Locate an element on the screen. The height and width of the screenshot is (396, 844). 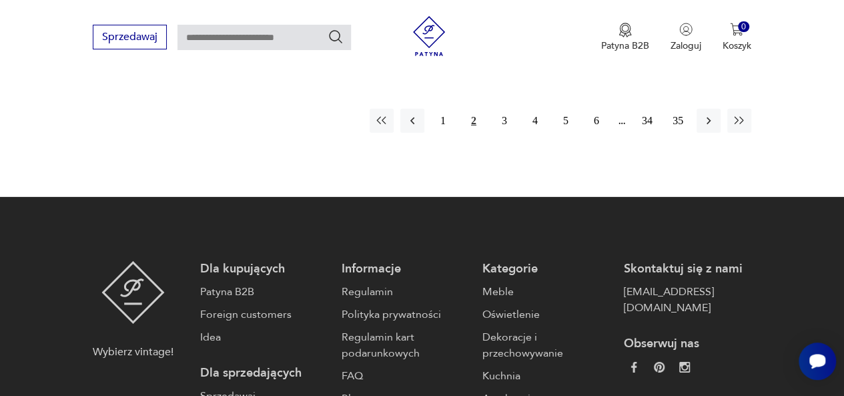
button: 35 is located at coordinates (678, 121).